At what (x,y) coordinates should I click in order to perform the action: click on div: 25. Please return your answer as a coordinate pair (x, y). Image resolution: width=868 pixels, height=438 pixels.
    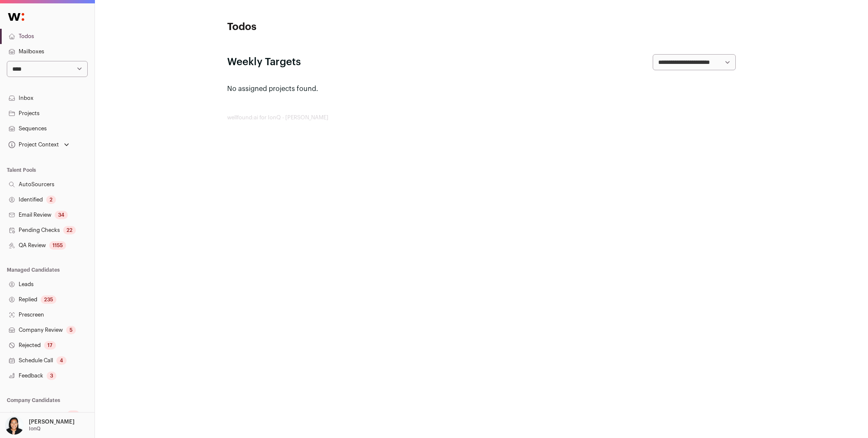
    Looking at the image, I should click on (73, 415).